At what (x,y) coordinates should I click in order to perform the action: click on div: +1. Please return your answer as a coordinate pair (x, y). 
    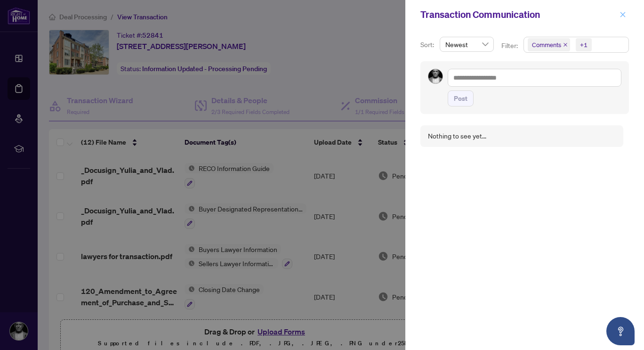
    Looking at the image, I should click on (584, 45).